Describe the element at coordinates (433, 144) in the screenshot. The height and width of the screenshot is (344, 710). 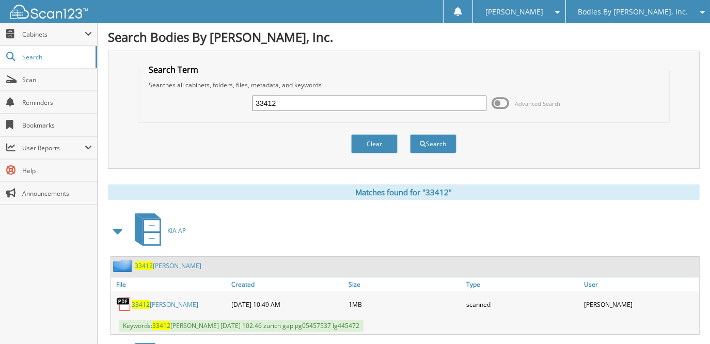
I see `button: Search` at that location.